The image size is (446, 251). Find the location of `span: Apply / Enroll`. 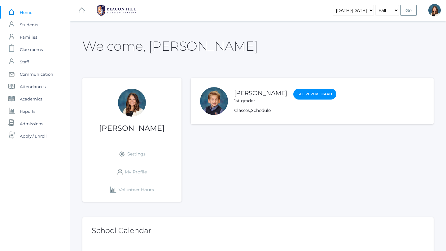

span: Apply / Enroll is located at coordinates (33, 136).